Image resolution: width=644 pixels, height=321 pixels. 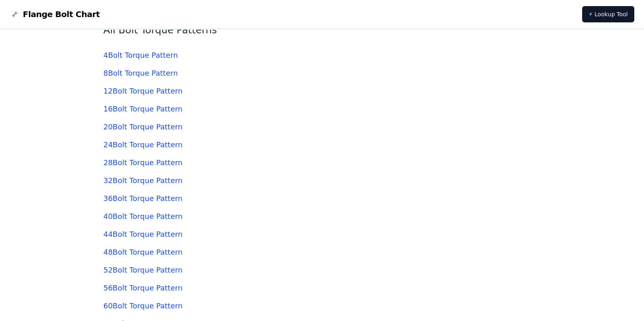 I want to click on a: 40Bolt Torque Pattern, so click(x=143, y=216).